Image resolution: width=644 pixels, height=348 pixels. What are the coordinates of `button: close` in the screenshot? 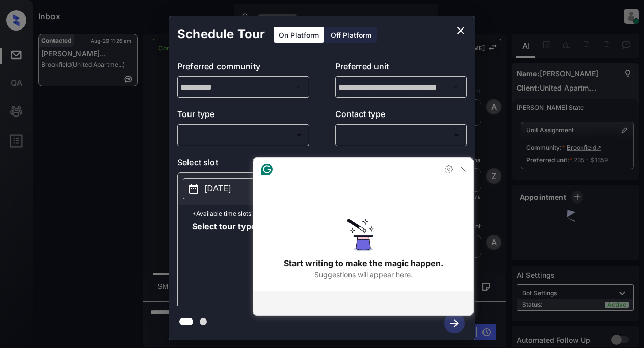 It's located at (460, 30).